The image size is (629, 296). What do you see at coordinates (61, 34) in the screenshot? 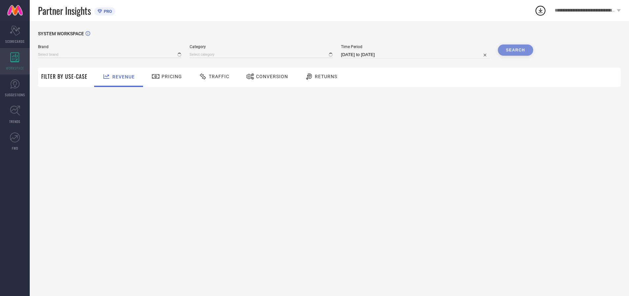
I see `span: SYSTEM WORKSPACE` at bounding box center [61, 34].